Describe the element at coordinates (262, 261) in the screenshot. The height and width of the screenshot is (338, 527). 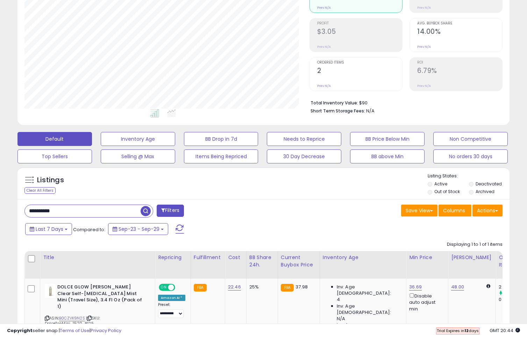
I see `div: BB Share 24h.` at that location.